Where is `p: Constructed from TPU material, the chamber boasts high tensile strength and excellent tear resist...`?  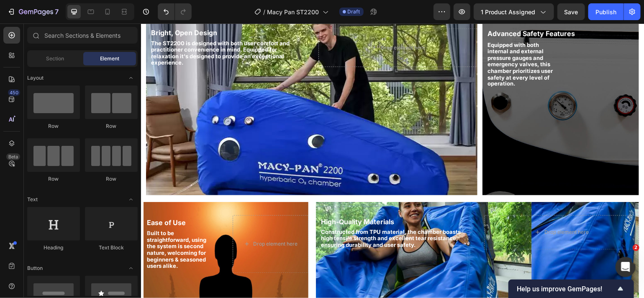
p: Constructed from TPU material, the chamber boasts high tensile strength and excellent tear resist... is located at coordinates (255, 215).